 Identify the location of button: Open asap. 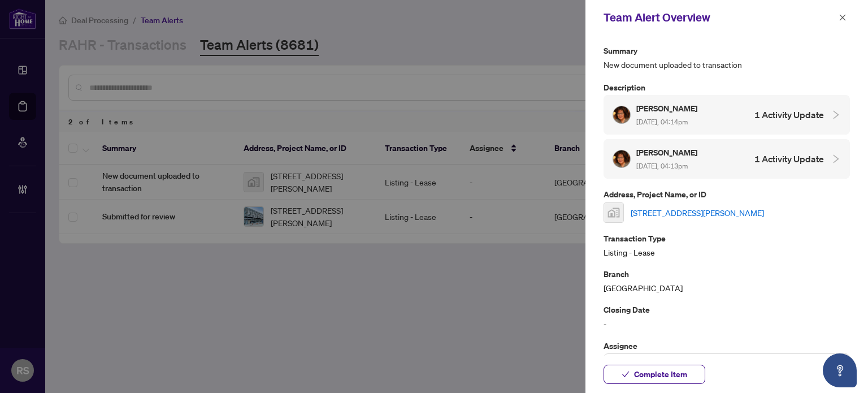
(840, 371).